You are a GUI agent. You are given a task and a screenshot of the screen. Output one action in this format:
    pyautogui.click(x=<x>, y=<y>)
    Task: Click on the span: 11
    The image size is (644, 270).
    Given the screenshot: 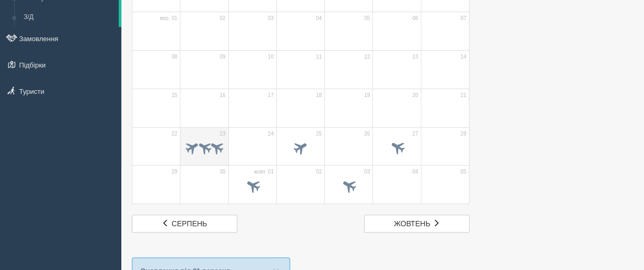 What is the action you would take?
    pyautogui.click(x=318, y=57)
    